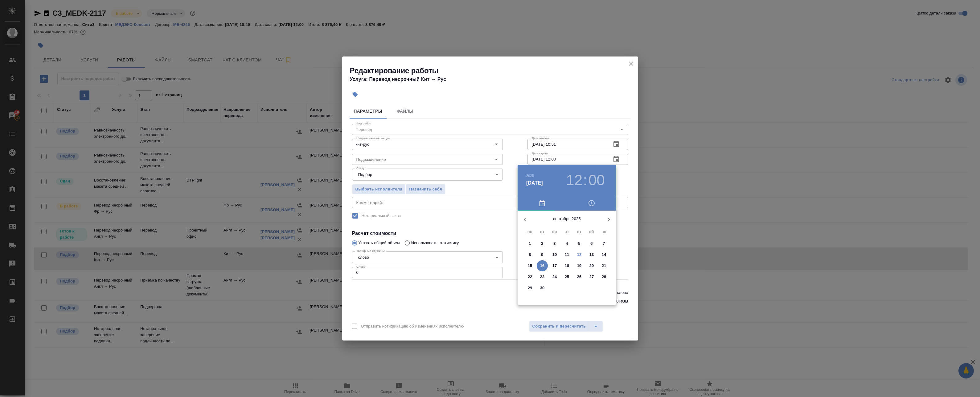 Image resolution: width=980 pixels, height=397 pixels. Describe the element at coordinates (530, 266) in the screenshot. I see `button: 15` at that location.